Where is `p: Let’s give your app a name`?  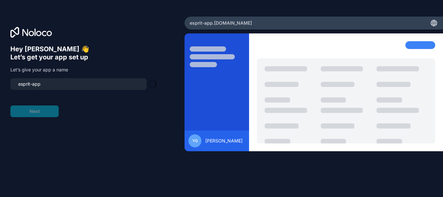
p: Let’s give your app a name is located at coordinates (83, 70).